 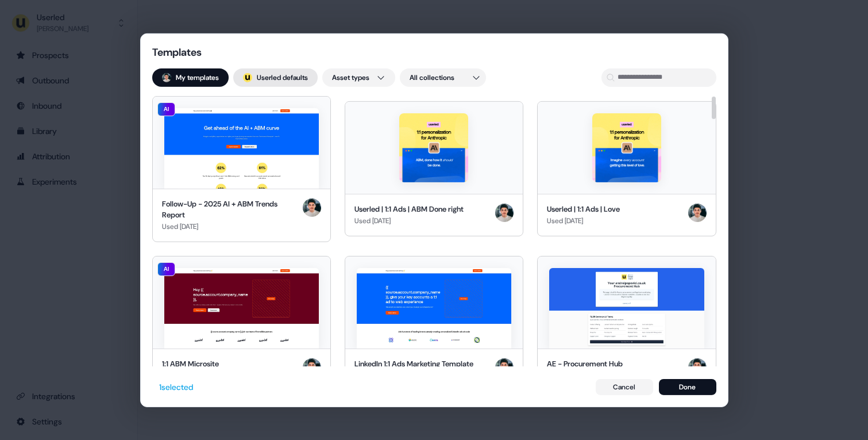 I want to click on div: Userled | 1:1 Ads | ABM Done right, so click(x=409, y=209).